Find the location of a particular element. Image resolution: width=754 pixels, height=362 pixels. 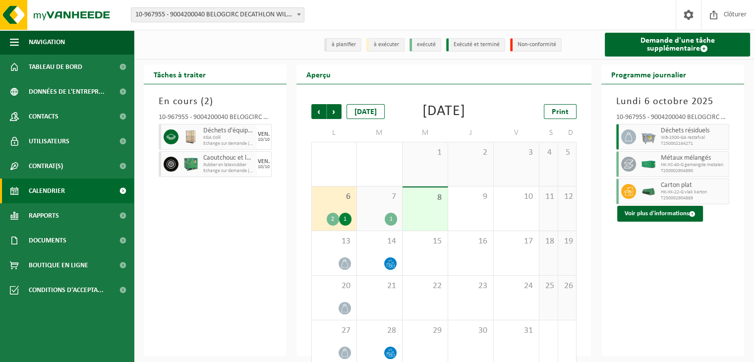

span: Métaux mélangés is located at coordinates (693, 158).